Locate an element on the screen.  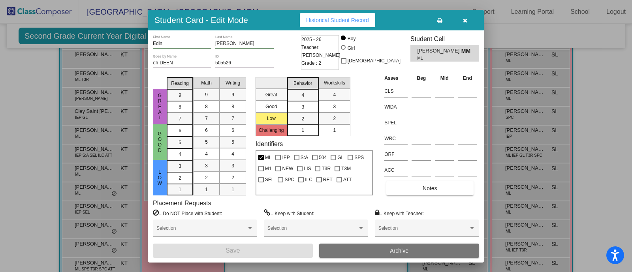
span: LIS is located at coordinates (307, 169).